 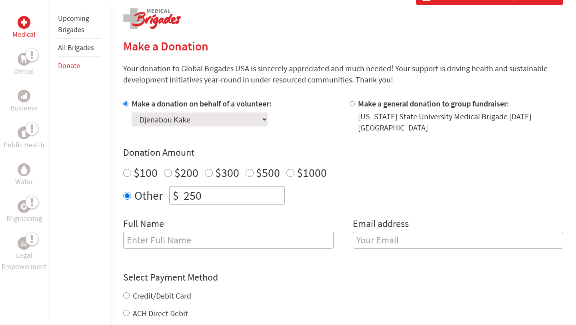 I want to click on a: All Brigades, so click(x=76, y=47).